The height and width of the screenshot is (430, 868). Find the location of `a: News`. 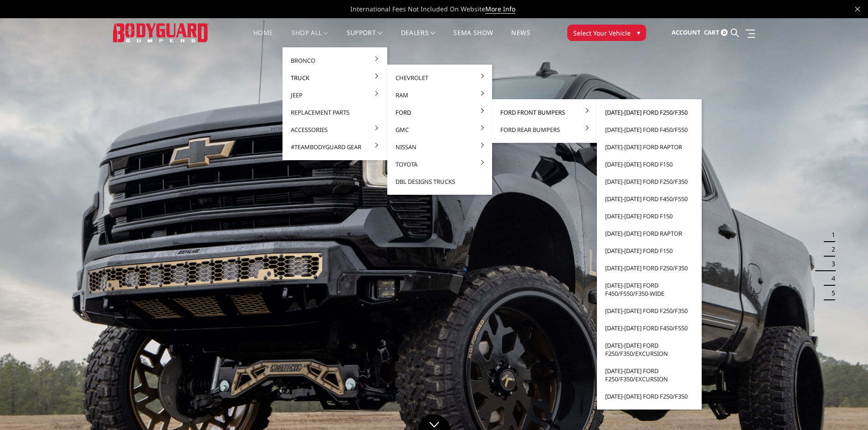

a: News is located at coordinates (521, 38).